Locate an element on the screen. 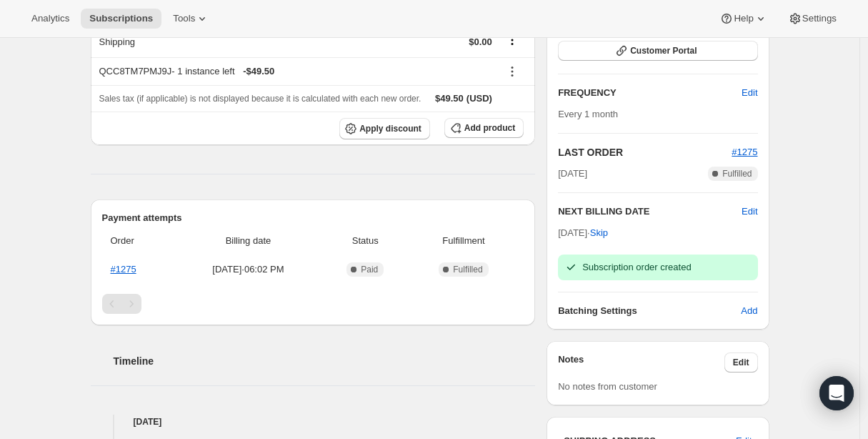  span: Fulfillment is located at coordinates (464, 241).